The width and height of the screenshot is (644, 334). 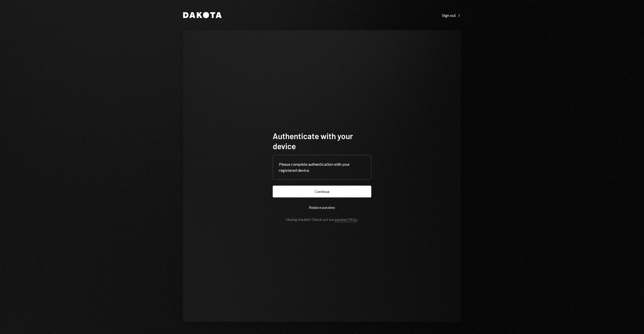 What do you see at coordinates (322, 168) in the screenshot?
I see `div: Please complete authentication with your registered device.` at bounding box center [322, 168].